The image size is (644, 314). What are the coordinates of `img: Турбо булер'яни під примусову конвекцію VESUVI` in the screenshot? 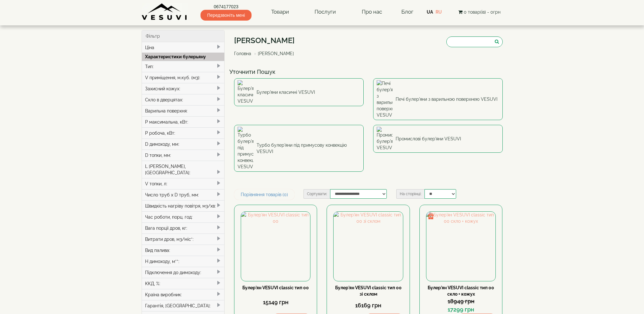 It's located at (245, 148).